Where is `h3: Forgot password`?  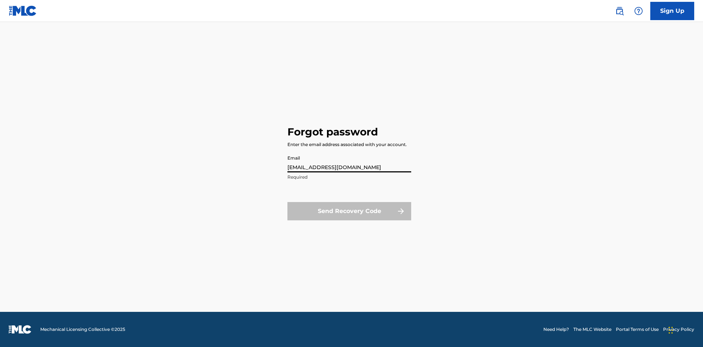
h3: Forgot password is located at coordinates (333, 132).